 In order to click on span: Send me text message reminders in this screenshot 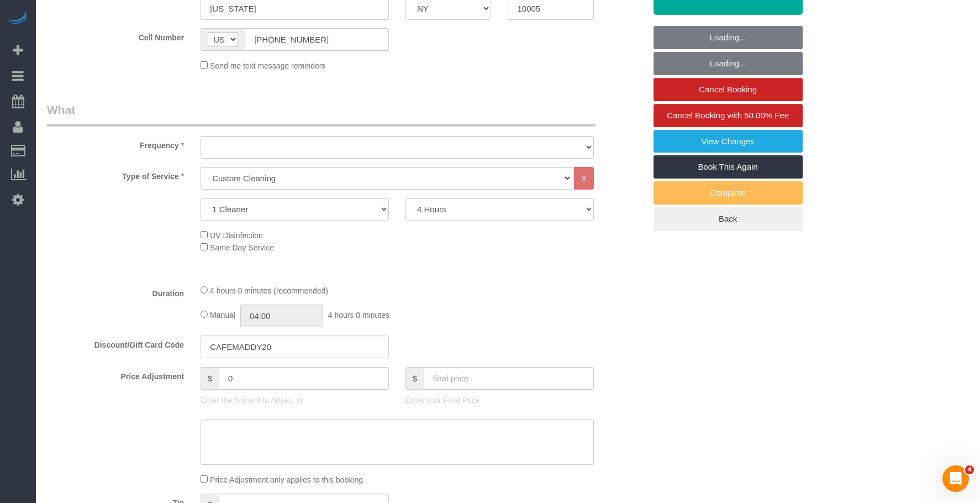, I will do `click(267, 66)`.